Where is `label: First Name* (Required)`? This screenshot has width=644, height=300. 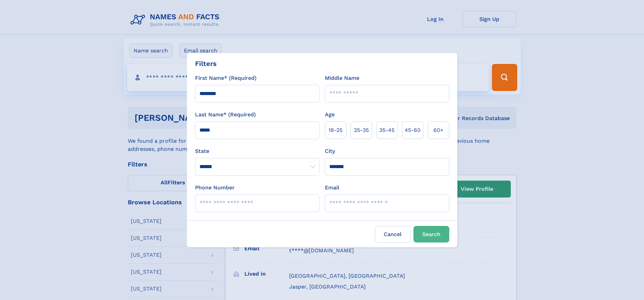
label: First Name* (Required) is located at coordinates (225, 78).